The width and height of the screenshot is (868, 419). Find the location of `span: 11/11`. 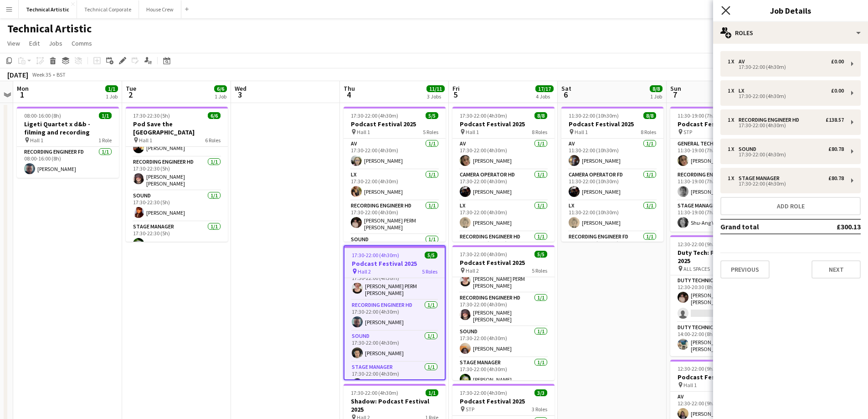

span: 11/11 is located at coordinates (435, 88).